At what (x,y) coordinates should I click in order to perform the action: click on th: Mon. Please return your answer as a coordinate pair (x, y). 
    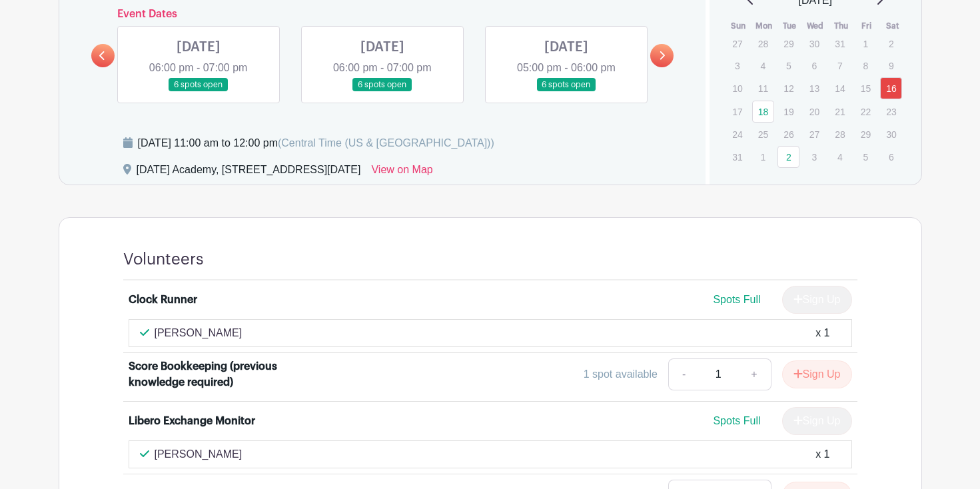
    Looking at the image, I should click on (764, 26).